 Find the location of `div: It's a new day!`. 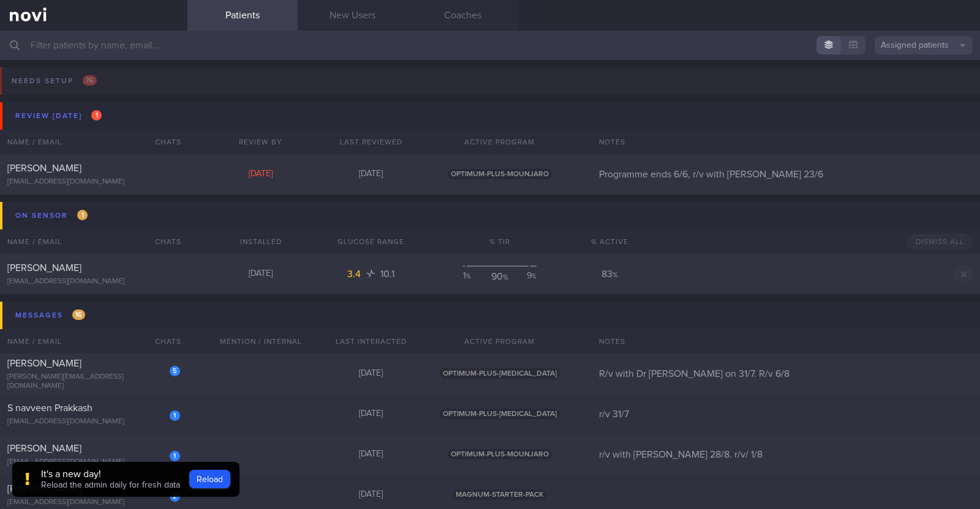

div: It's a new day! is located at coordinates (110, 475).